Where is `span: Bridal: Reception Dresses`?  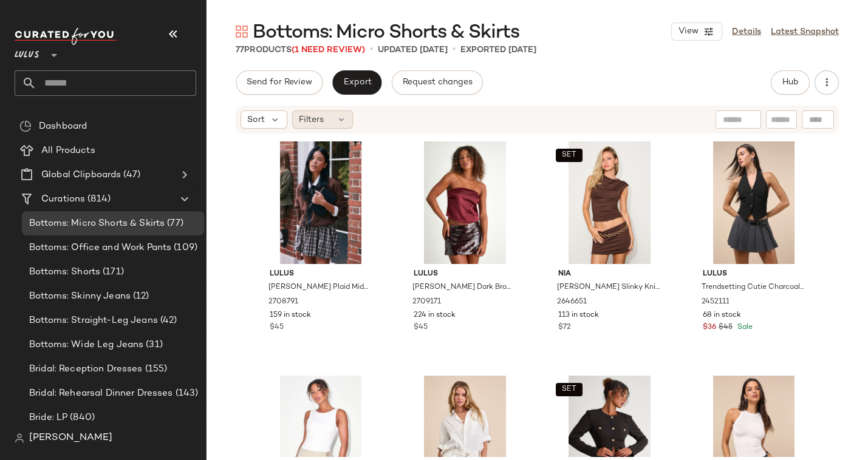 span: Bridal: Reception Dresses is located at coordinates (86, 369).